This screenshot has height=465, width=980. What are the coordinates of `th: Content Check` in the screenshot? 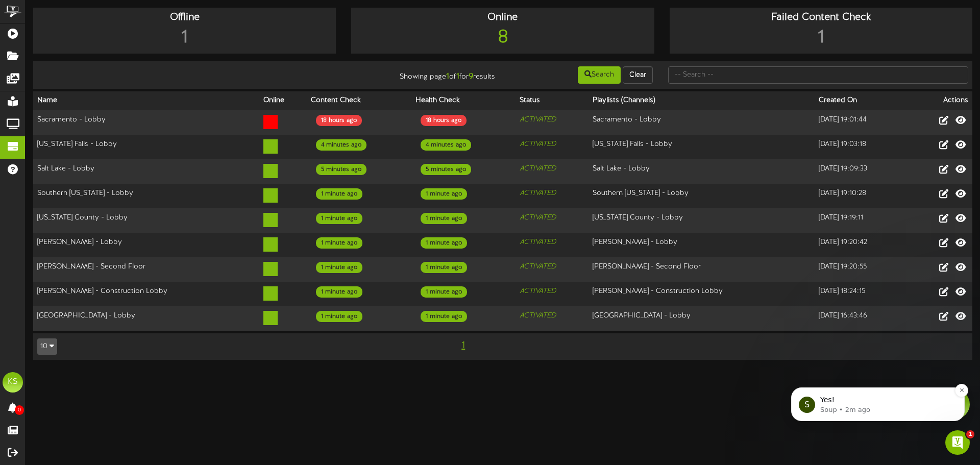 It's located at (358, 101).